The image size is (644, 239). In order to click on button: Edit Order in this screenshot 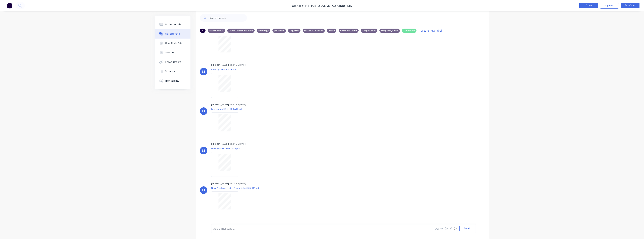, I will do `click(630, 6)`.